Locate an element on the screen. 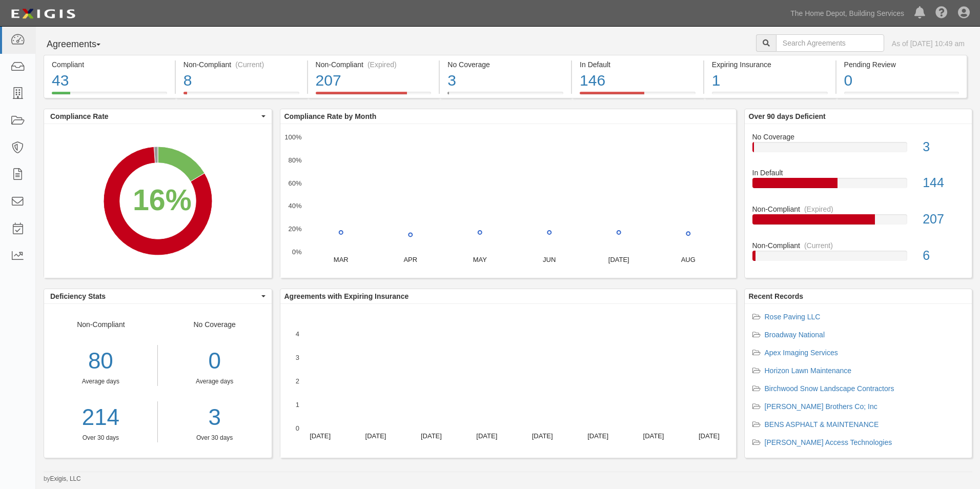 Image resolution: width=980 pixels, height=489 pixels. a: Broadway National is located at coordinates (795, 335).